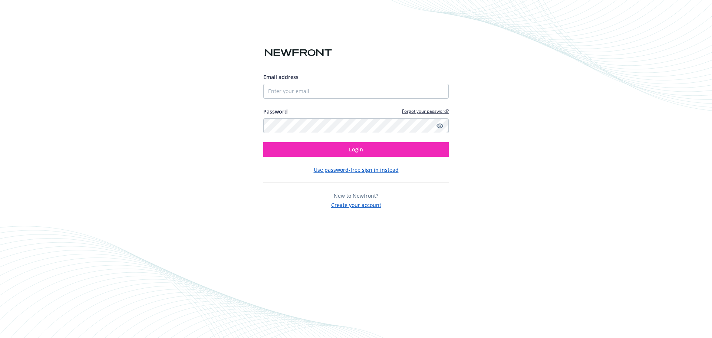  What do you see at coordinates (356, 204) in the screenshot?
I see `button: Create your account` at bounding box center [356, 204].